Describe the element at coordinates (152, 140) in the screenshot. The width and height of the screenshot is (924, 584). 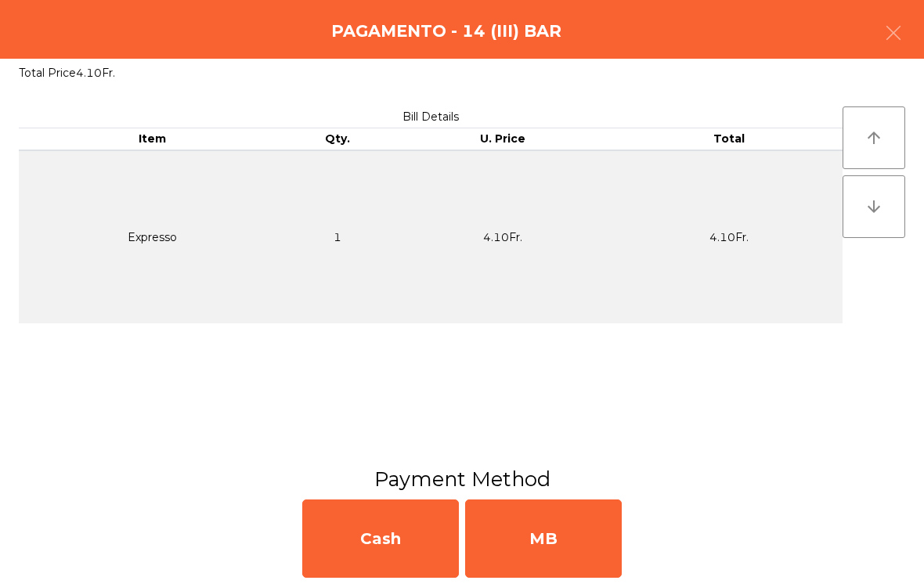
I see `th: Item` at that location.